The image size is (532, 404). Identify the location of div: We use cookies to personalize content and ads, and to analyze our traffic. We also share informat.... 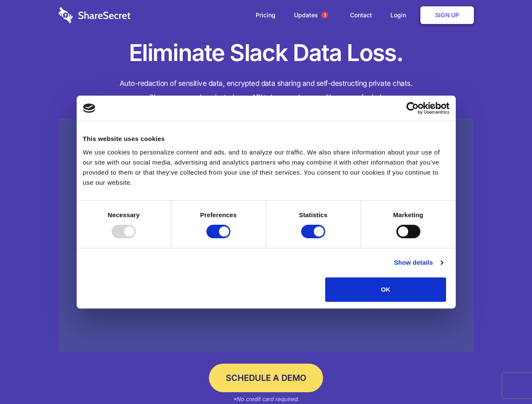
(266, 168).